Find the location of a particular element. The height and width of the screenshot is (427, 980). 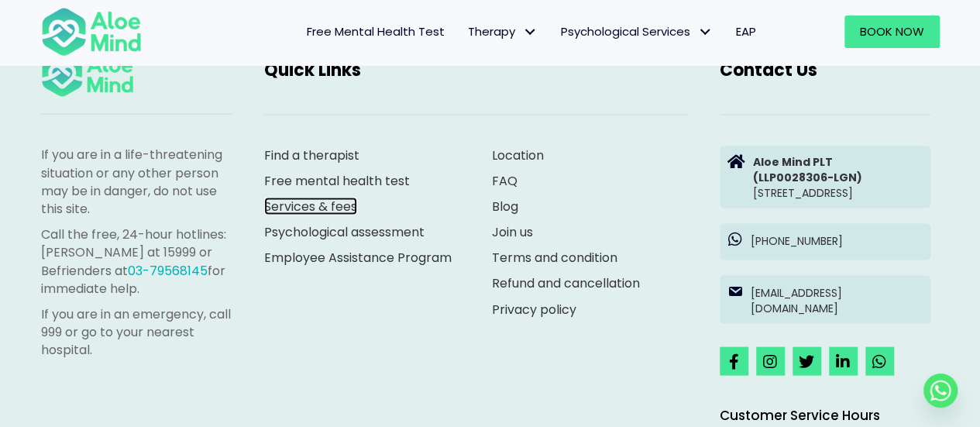

a: Free Mental Health Test is located at coordinates (376, 32).